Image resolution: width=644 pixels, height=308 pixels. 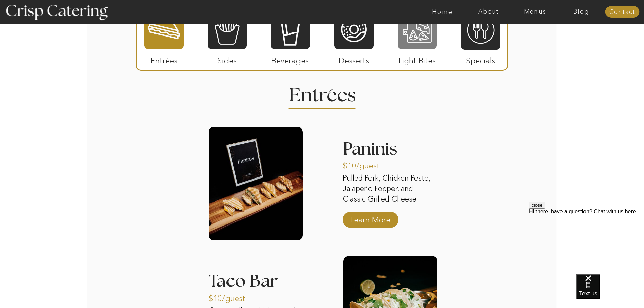 I want to click on p: Light Bites, so click(x=417, y=59).